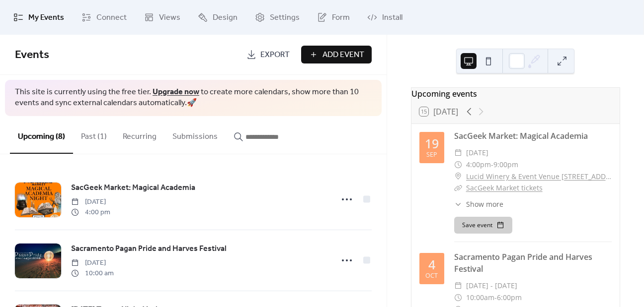  What do you see at coordinates (268, 55) in the screenshot?
I see `a: Export` at bounding box center [268, 55].